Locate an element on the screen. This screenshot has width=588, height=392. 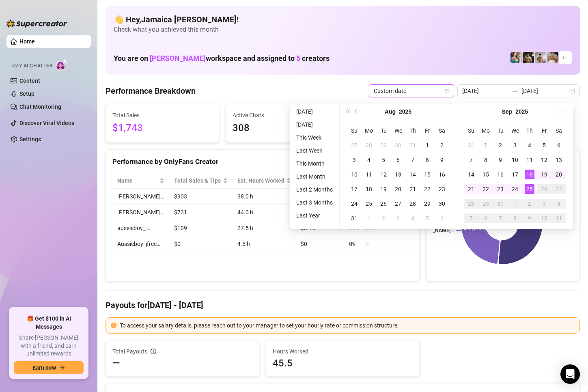
li: This Week is located at coordinates (315, 138).